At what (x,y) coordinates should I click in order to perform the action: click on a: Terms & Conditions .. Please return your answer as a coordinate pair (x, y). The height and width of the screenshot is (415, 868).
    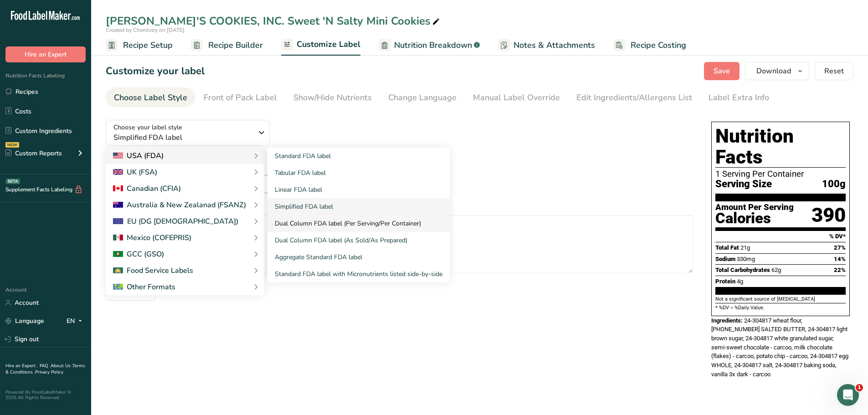
    Looking at the image, I should click on (45, 369).